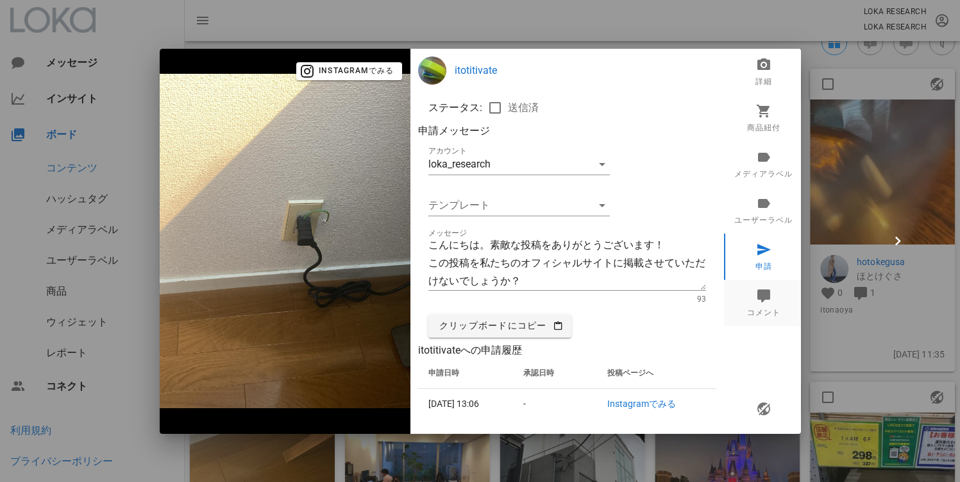  Describe the element at coordinates (519, 205) in the screenshot. I see `div: テンプレート` at that location.